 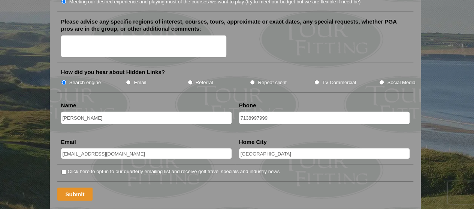 What do you see at coordinates (85, 83) in the screenshot?
I see `label: Search engine` at bounding box center [85, 83].